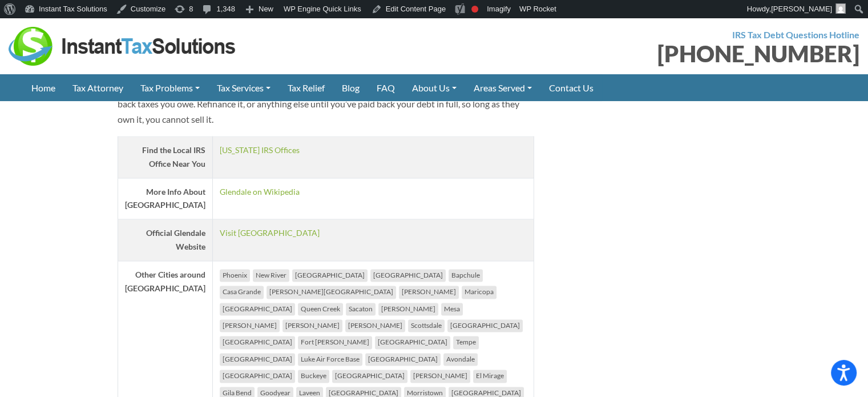 Image resolution: width=868 pixels, height=397 pixels. What do you see at coordinates (465, 275) in the screenshot?
I see `li: Bapchule` at bounding box center [465, 275].